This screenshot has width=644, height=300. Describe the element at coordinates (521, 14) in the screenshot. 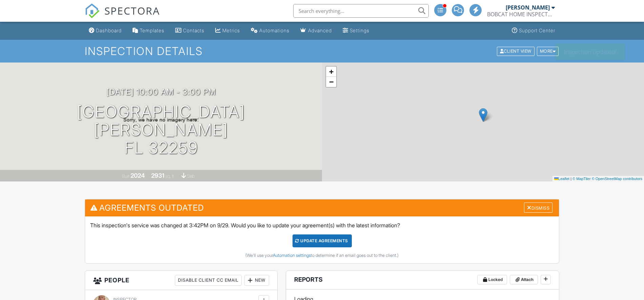

I see `div: BOBCAT HOME INSPECTOR` at that location.